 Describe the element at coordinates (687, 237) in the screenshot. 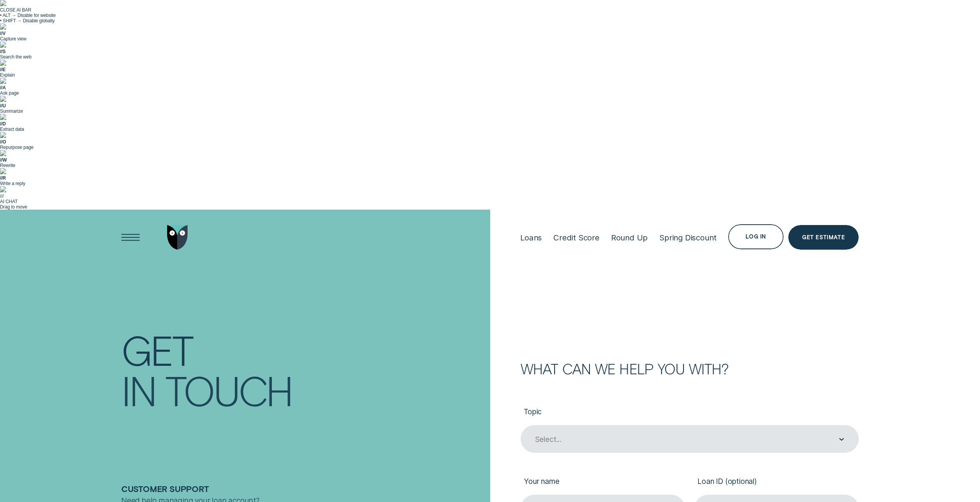

I see `div: Spring Discount` at that location.